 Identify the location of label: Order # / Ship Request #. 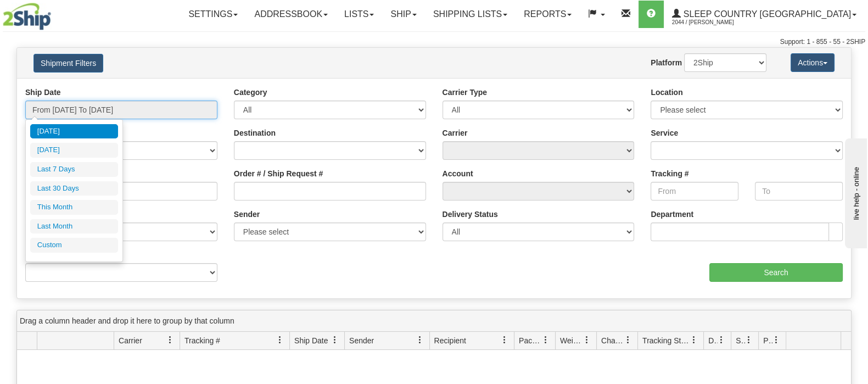
(278, 174).